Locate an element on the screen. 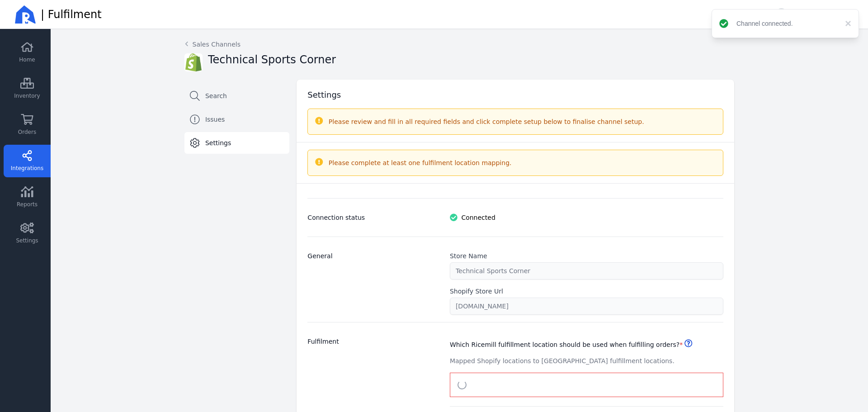 The height and width of the screenshot is (412, 868). a: Settings is located at coordinates (237, 143).